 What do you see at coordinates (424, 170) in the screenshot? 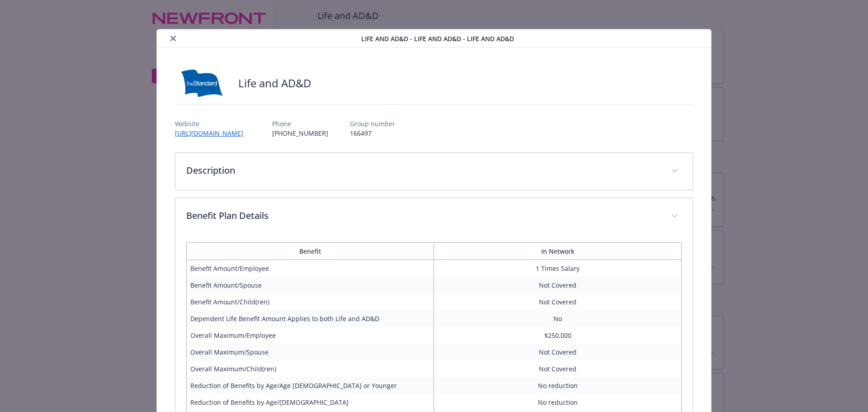
I see `p: Description` at bounding box center [424, 170].